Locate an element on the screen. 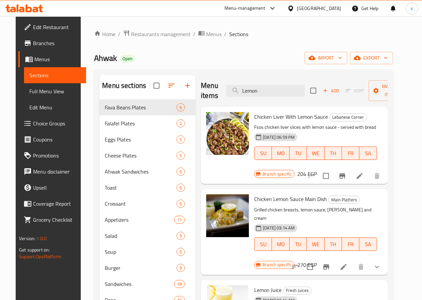  span: Choice Groups is located at coordinates (57, 123).